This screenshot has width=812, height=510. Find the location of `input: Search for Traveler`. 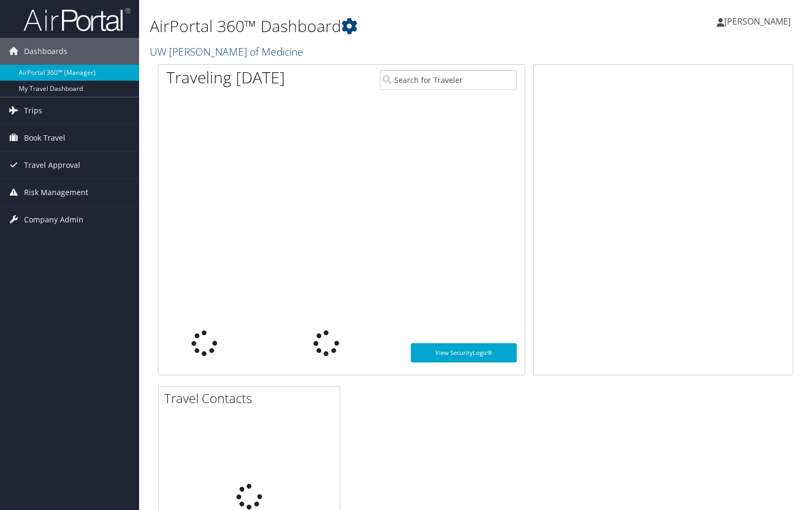

input: Search for Traveler is located at coordinates (448, 80).